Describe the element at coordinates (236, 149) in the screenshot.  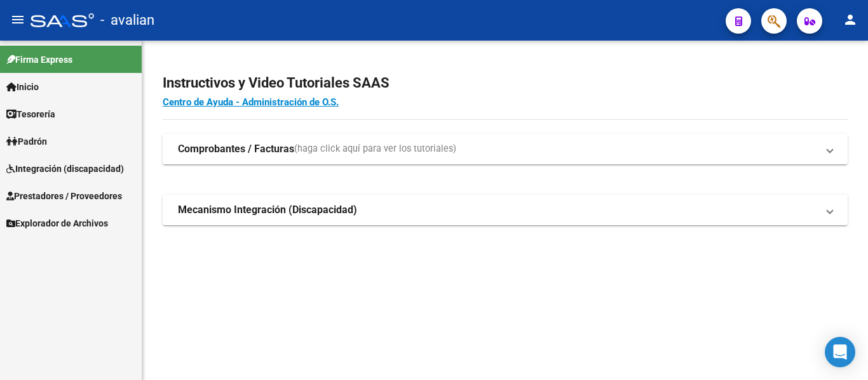
I see `strong: Comprobantes / Facturas` at that location.